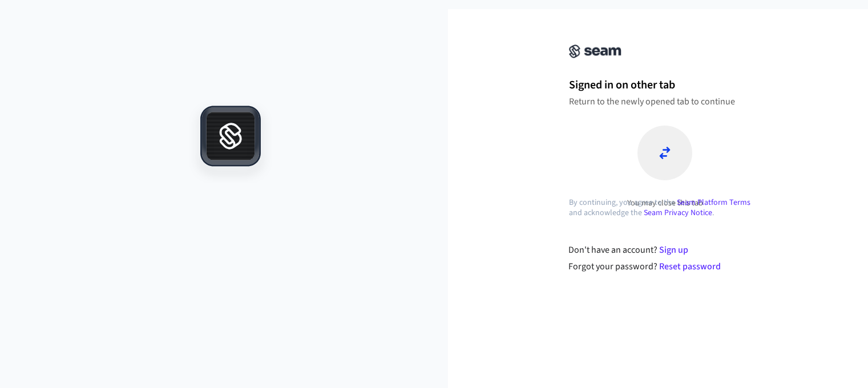  What do you see at coordinates (664, 250) in the screenshot?
I see `div: Don't have an account?` at bounding box center [664, 250].